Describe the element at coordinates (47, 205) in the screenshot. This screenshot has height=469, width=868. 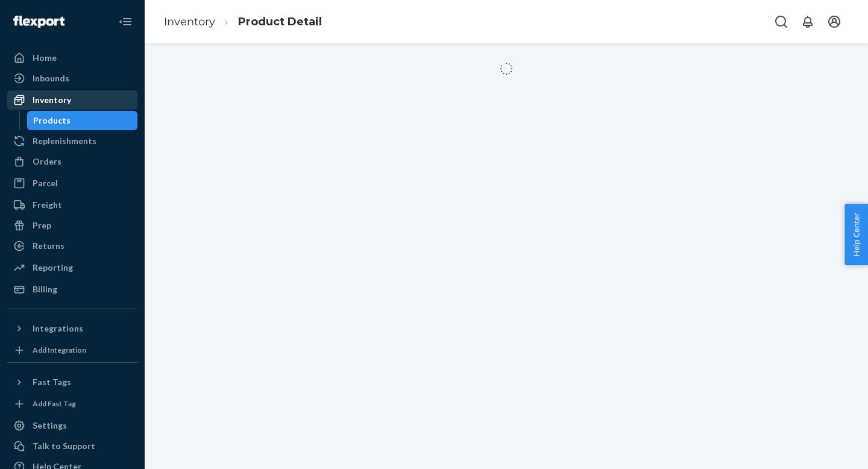
I see `div: Freight` at that location.